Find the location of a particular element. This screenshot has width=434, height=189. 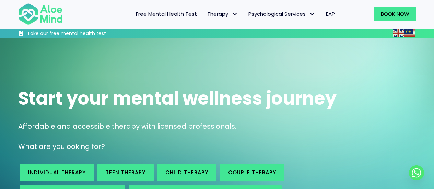

h3: Take our free mental health test is located at coordinates (85, 34).